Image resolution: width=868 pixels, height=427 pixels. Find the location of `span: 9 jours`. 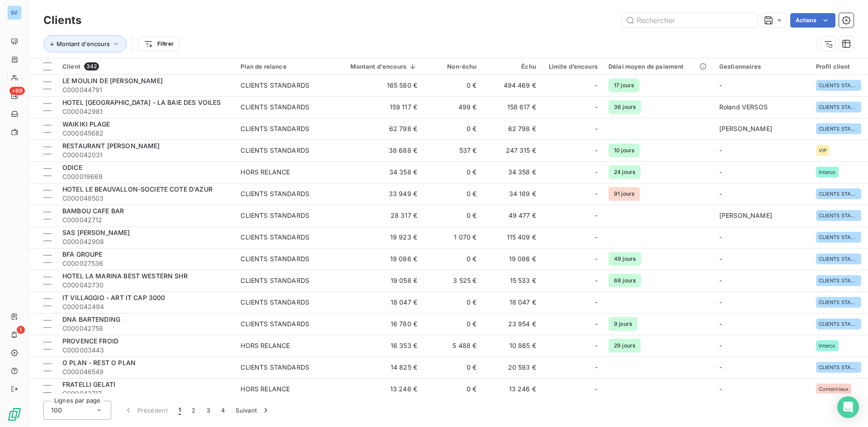

span: 9 jours is located at coordinates (623, 324).